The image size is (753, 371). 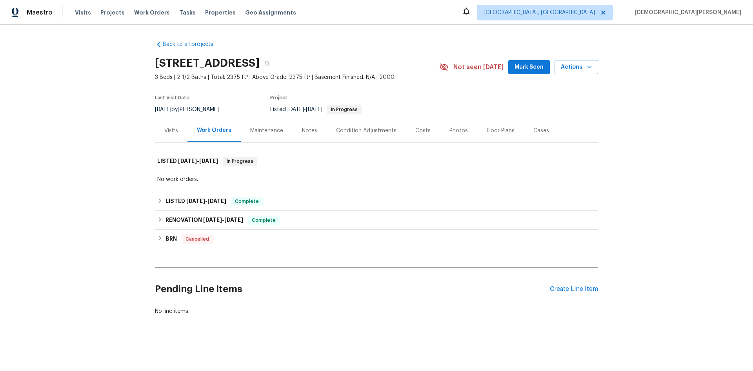 I want to click on span: Maestro, so click(x=40, y=13).